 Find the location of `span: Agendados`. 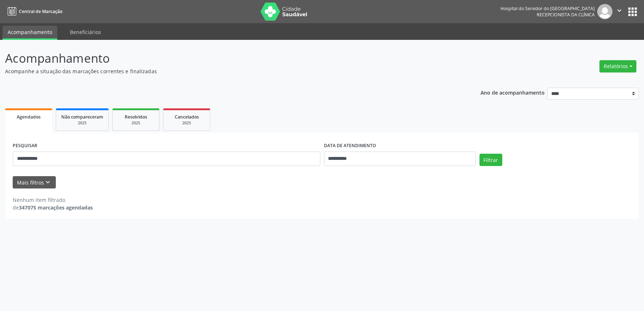

span: Agendados is located at coordinates (29, 117).